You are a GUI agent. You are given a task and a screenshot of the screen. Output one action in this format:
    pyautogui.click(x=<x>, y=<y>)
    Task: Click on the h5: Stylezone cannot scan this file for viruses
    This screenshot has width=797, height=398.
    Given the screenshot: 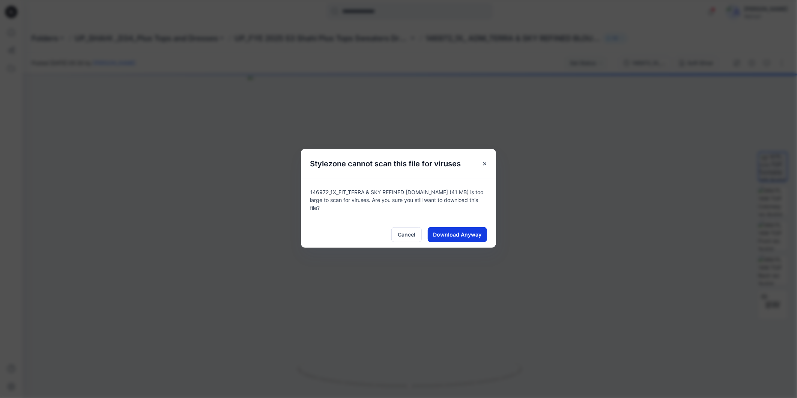 What is the action you would take?
    pyautogui.click(x=385, y=164)
    